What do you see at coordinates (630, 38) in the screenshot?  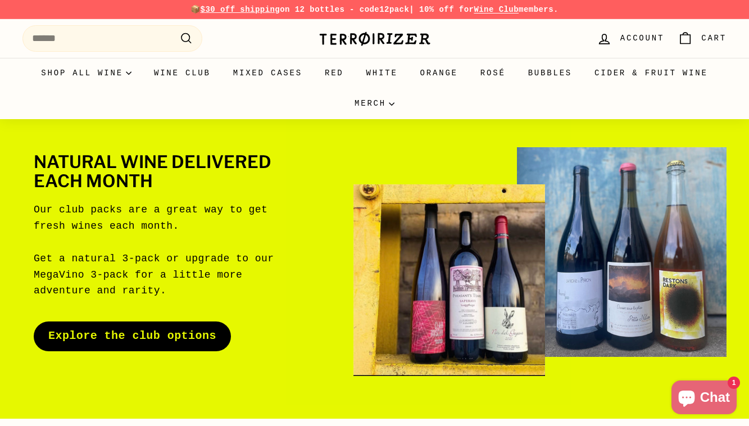 I see `a: Account` at bounding box center [630, 38].